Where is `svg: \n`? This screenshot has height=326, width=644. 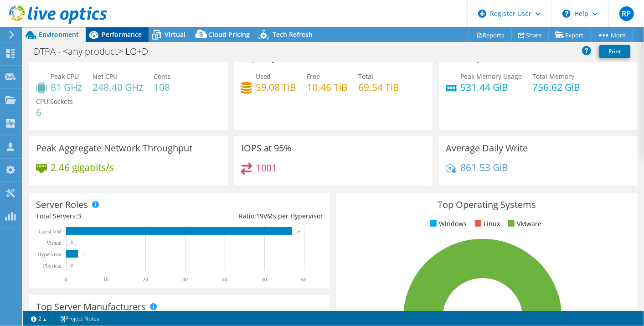
svg: \n is located at coordinates (566, 14).